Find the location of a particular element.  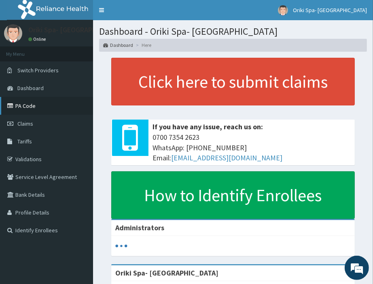

span: Tariffs is located at coordinates (25, 141).